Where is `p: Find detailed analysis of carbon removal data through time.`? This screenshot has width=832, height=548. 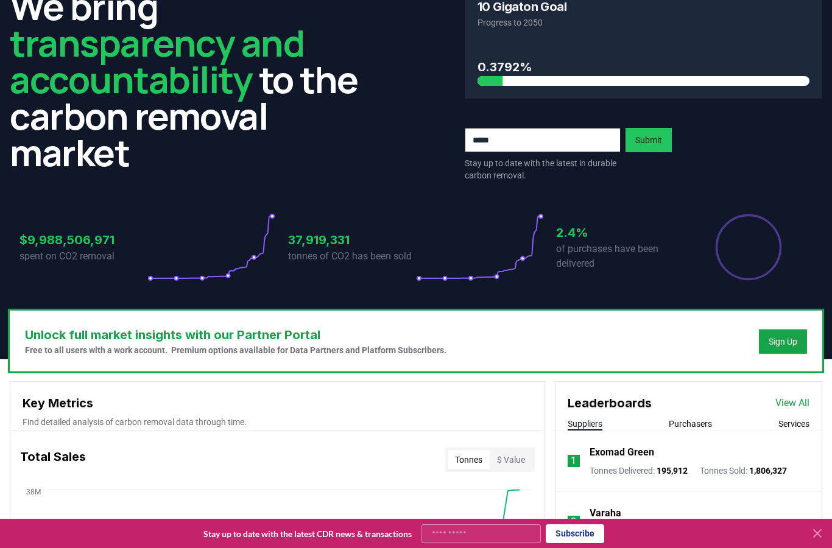
p: Find detailed analysis of carbon removal data through time. is located at coordinates (277, 422).